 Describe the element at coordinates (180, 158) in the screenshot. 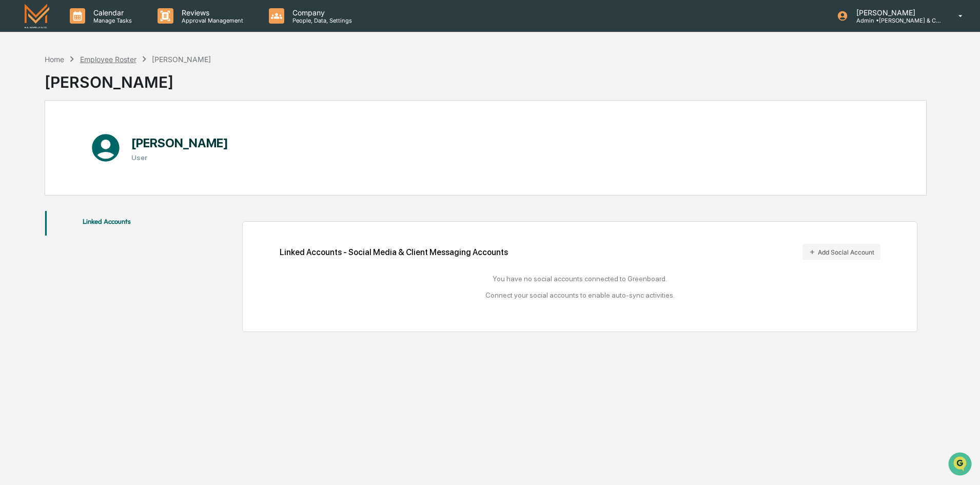

I see `h3: User` at that location.